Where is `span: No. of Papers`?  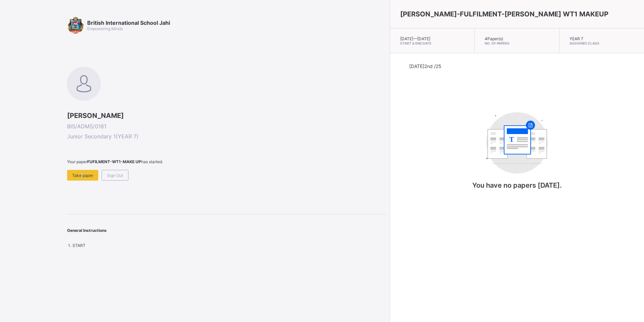
span: No. of Papers is located at coordinates (516, 43).